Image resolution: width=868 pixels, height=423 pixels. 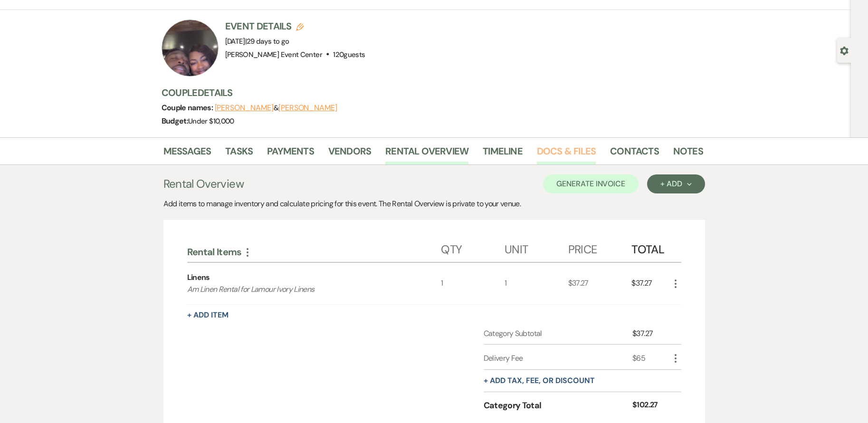 What do you see at coordinates (301, 289) in the screenshot?
I see `p: Am Linen Rental for Lamour Ivory Linens` at bounding box center [301, 289].